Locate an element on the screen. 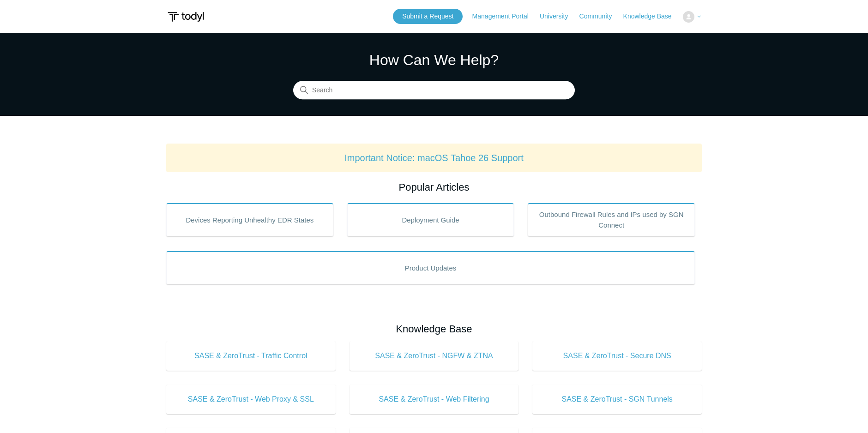 This screenshot has width=868, height=433. a: SASE & ZeroTrust - Web Filtering is located at coordinates (434, 399).